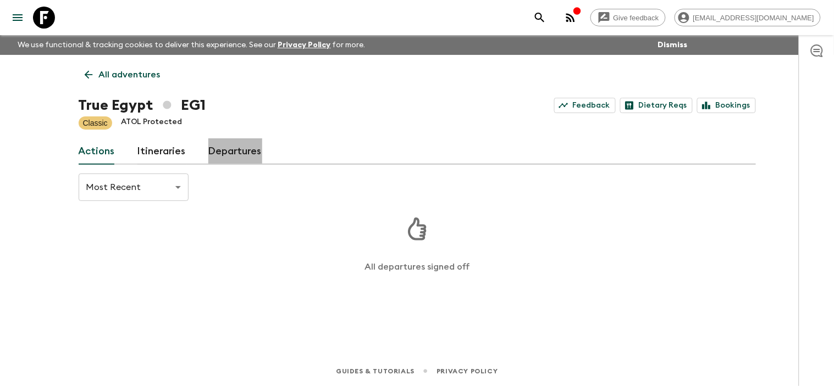 The height and width of the screenshot is (386, 834). Describe the element at coordinates (726, 106) in the screenshot. I see `a: Bookings` at that location.